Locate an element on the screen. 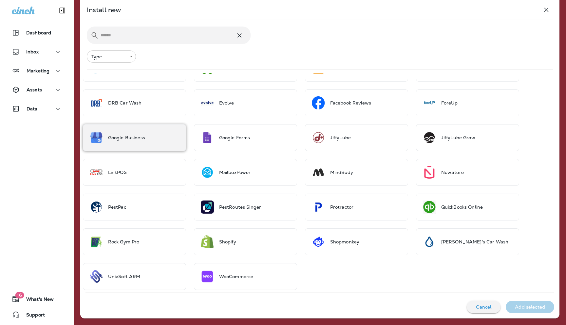 The height and width of the screenshot is (325, 566). img: QuickBooks Online is located at coordinates (430, 207).